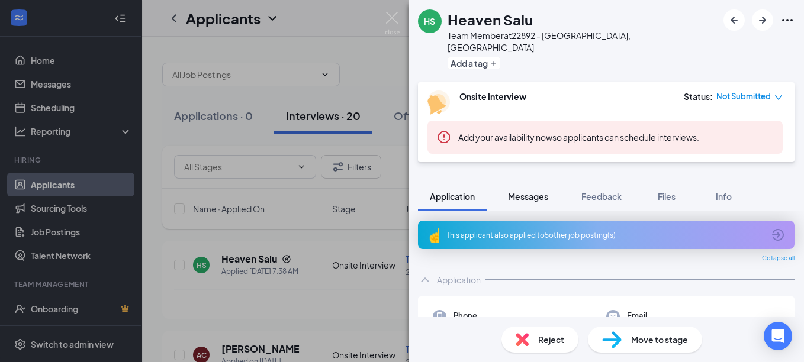  Describe the element at coordinates (734, 20) in the screenshot. I see `button: ArrowLeftNew` at that location.